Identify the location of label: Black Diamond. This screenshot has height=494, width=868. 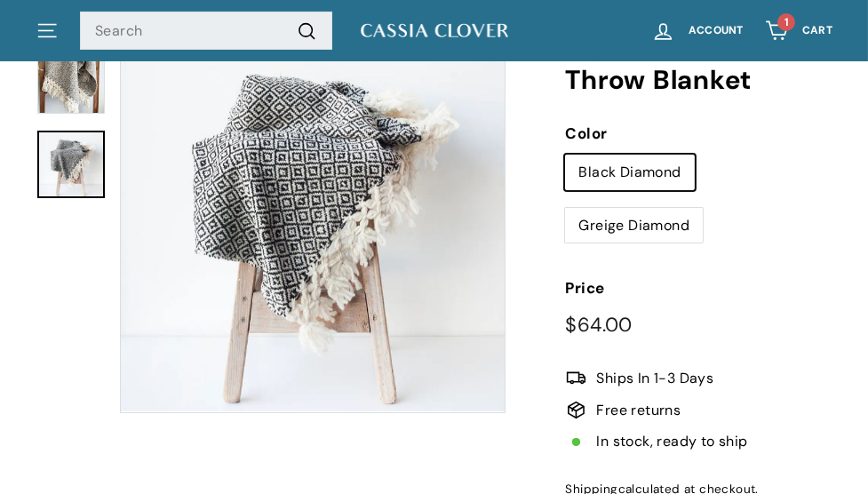
(629, 172).